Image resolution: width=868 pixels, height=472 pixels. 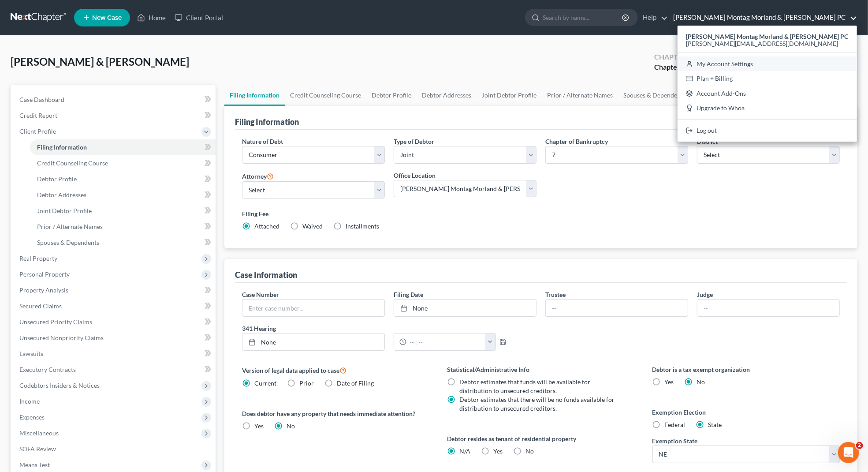 What do you see at coordinates (541, 438) in the screenshot?
I see `label: Debtor resides as tenant of residential property` at bounding box center [541, 438].